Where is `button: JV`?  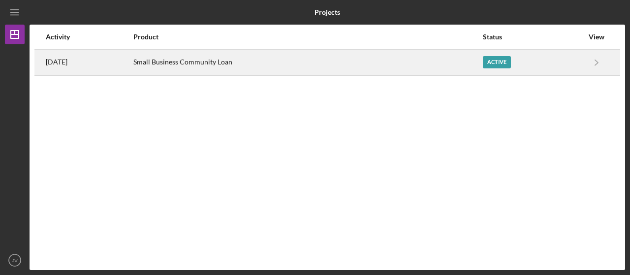 button: JV is located at coordinates (15, 260).